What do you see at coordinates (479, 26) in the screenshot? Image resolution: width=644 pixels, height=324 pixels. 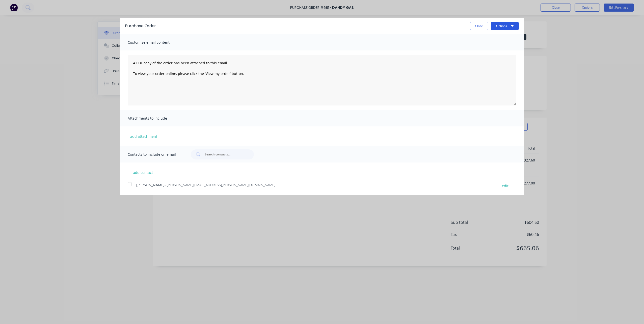 I see `button: Close` at bounding box center [479, 26].